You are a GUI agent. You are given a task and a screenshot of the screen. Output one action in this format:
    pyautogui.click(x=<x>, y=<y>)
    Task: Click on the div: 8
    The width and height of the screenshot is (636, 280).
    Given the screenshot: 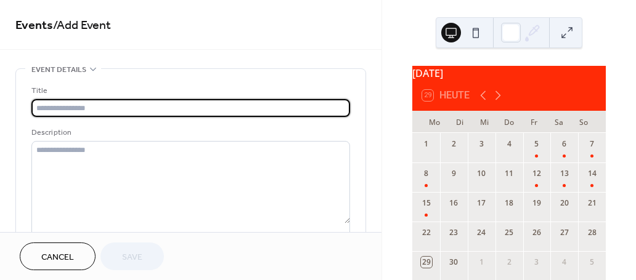 What is the action you would take?
    pyautogui.click(x=427, y=174)
    